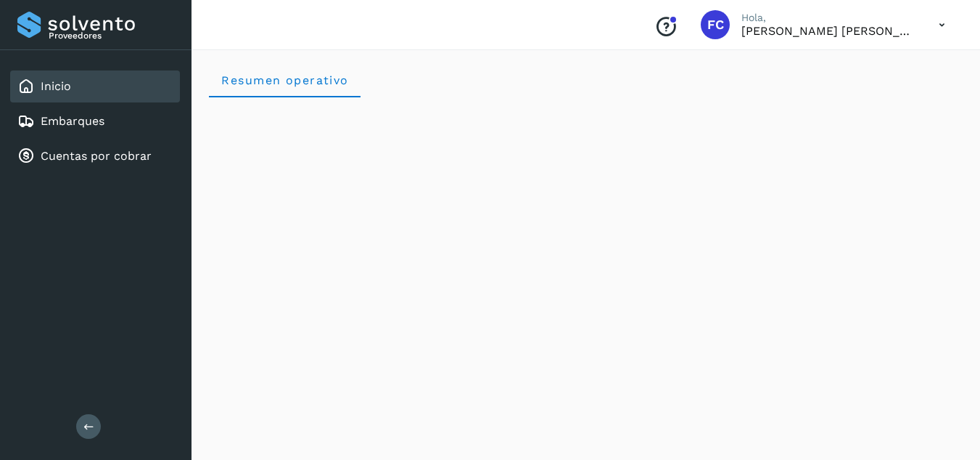 The width and height of the screenshot is (980, 460). What do you see at coordinates (96, 155) in the screenshot?
I see `a: Cuentas por cobrar` at bounding box center [96, 155].